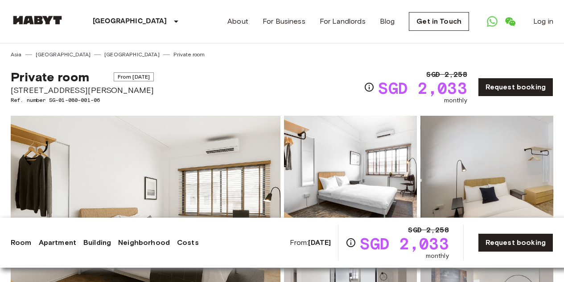  Describe the element at coordinates (543, 21) in the screenshot. I see `a: Log in` at that location.